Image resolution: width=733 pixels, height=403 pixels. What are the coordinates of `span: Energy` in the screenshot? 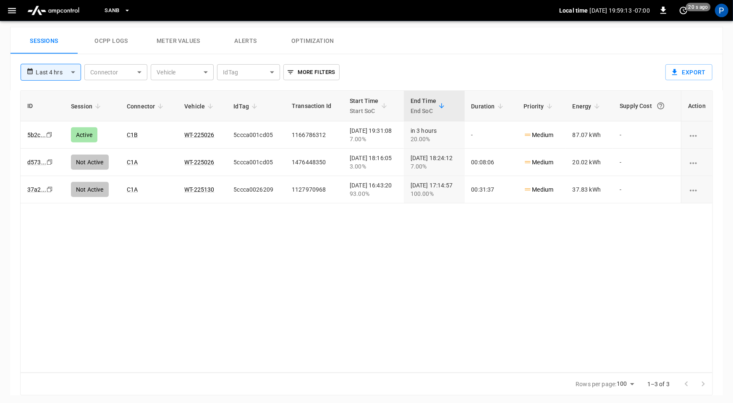 It's located at (587, 106).